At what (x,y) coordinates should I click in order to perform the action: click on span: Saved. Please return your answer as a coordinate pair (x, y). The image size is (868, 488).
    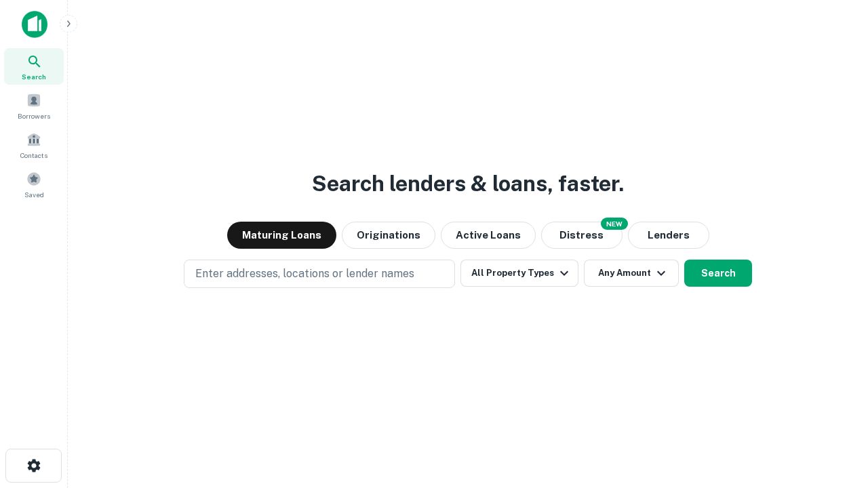
    Looking at the image, I should click on (34, 195).